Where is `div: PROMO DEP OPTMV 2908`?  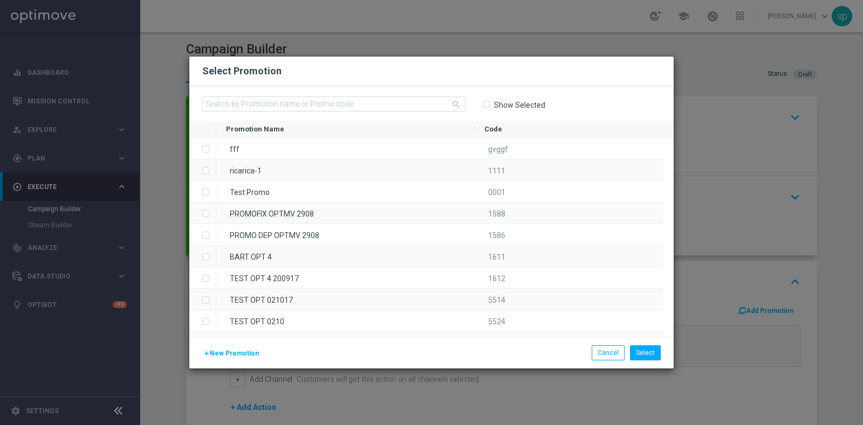 div: PROMO DEP OPTMV 2908 is located at coordinates (345, 235).